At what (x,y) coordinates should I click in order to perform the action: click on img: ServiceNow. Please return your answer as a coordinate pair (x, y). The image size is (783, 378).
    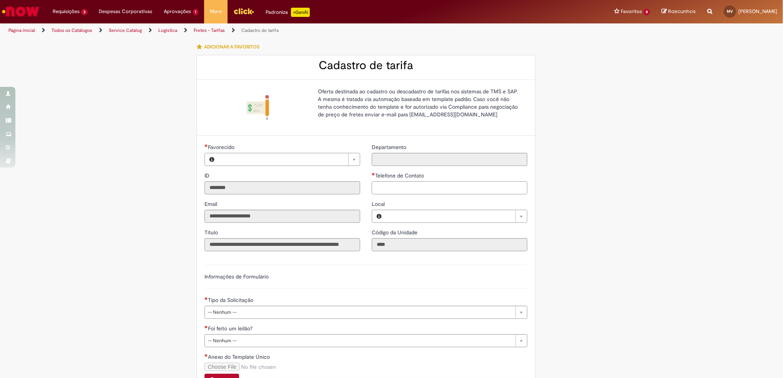
    Looking at the image, I should click on (20, 12).